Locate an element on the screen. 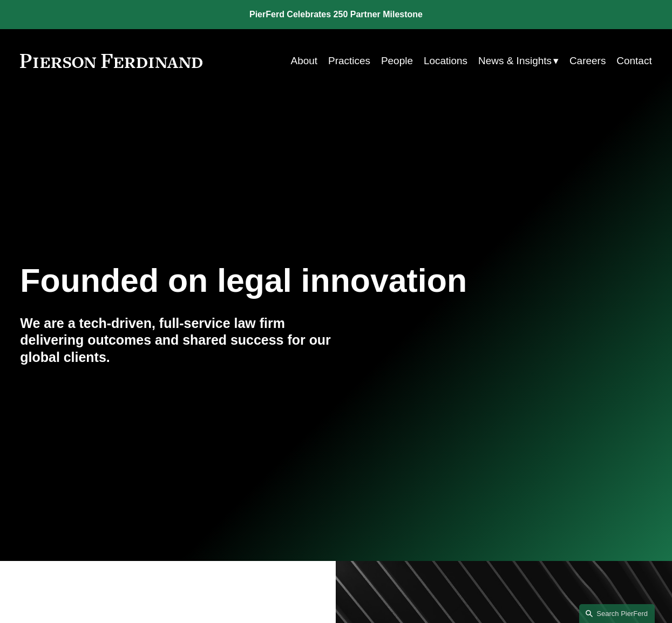 The height and width of the screenshot is (623, 672). a: Search this site is located at coordinates (617, 614).